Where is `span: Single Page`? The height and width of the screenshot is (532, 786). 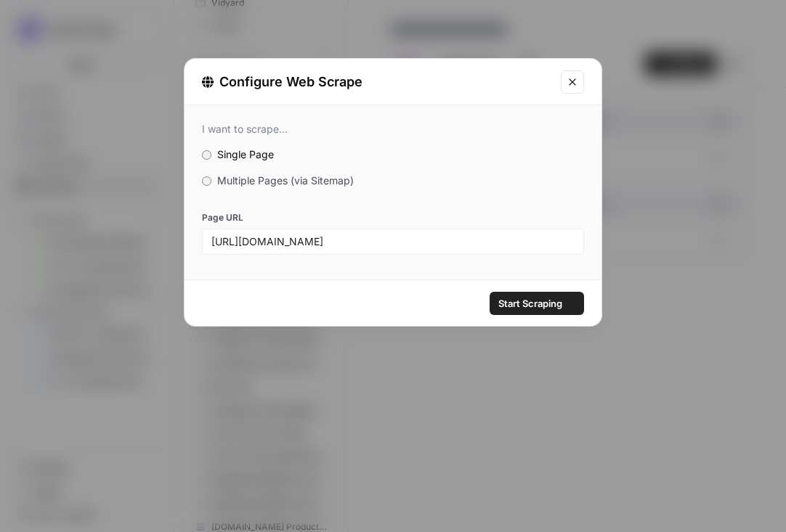
span: Single Page is located at coordinates (245, 154).